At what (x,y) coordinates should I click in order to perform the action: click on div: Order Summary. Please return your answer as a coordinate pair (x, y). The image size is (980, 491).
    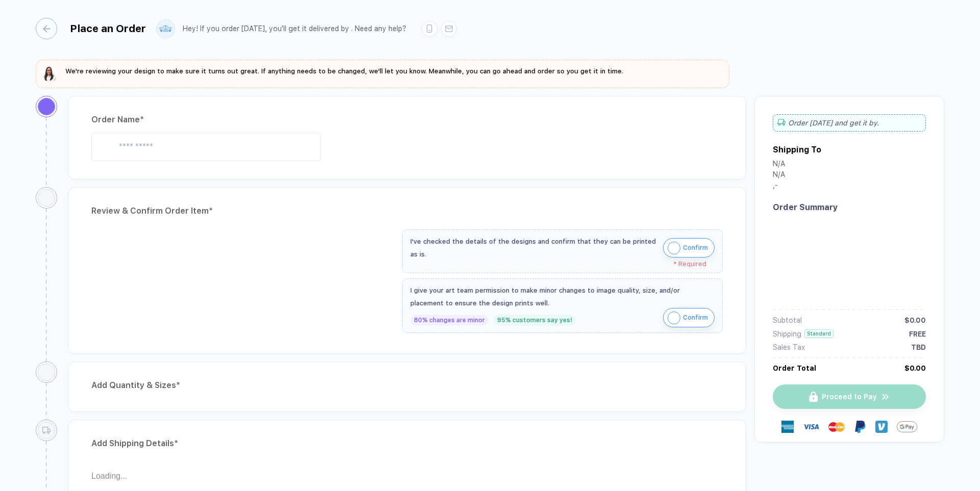
    Looking at the image, I should click on (849, 207).